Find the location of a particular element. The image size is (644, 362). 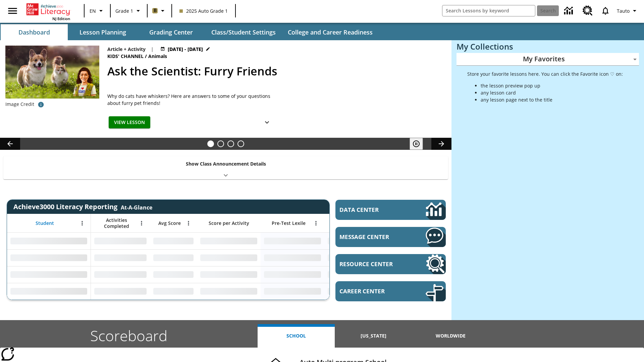

button: Slide 4 Remembering Justice O'Connor is located at coordinates (241, 144).